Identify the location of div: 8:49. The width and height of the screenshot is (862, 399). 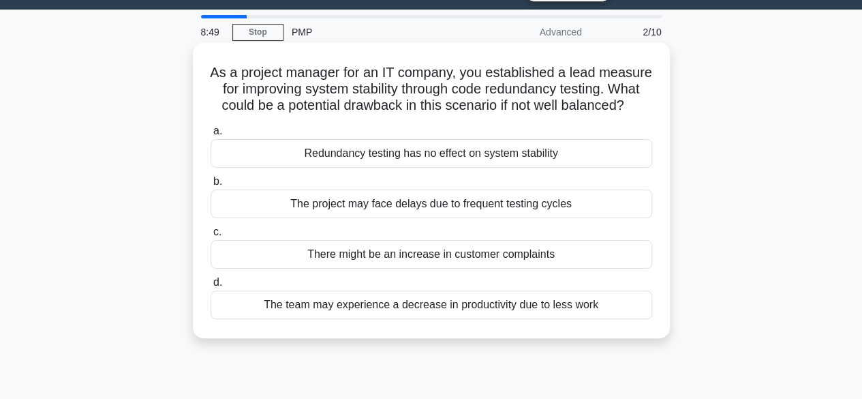
(213, 32).